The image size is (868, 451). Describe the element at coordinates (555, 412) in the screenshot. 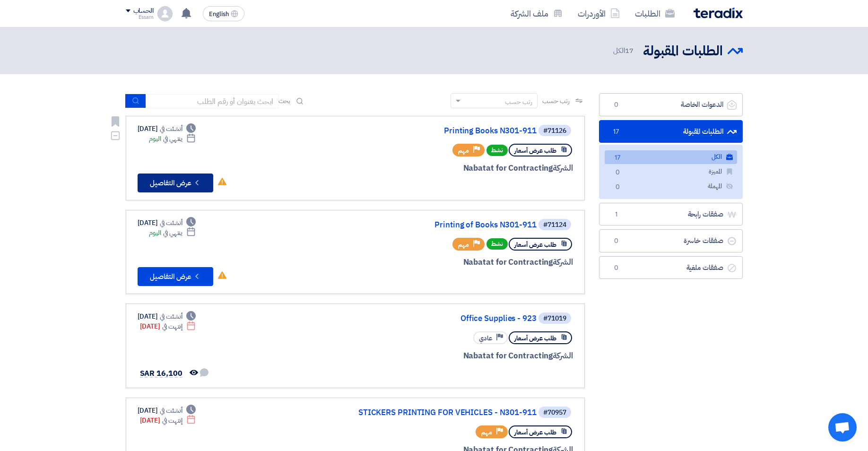

I see `div: #70957` at that location.